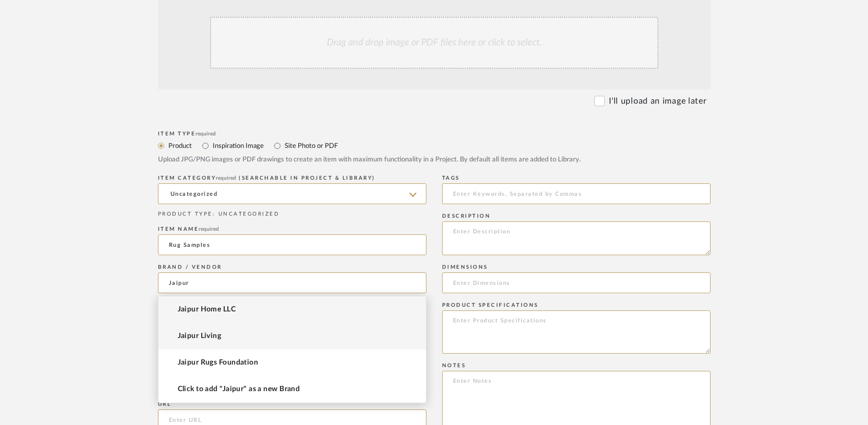 The height and width of the screenshot is (425, 868). Describe the element at coordinates (237, 146) in the screenshot. I see `label: Inspiration Image` at that location.